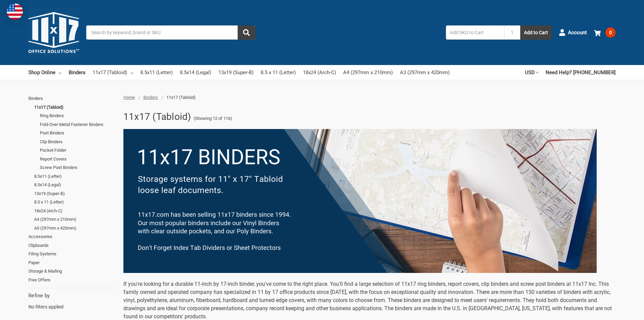 The image size is (644, 320). I want to click on a: Clipboards, so click(72, 245).